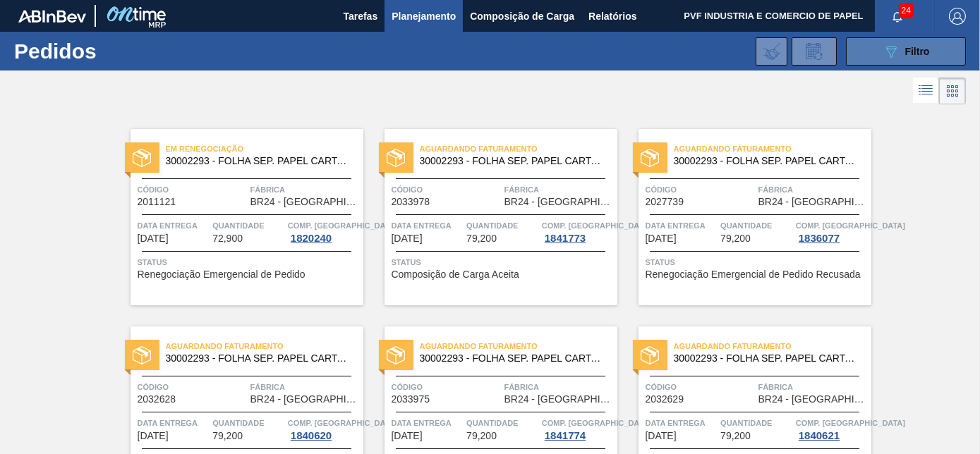  Describe the element at coordinates (228, 239) in the screenshot. I see `span: 72,900` at that location.